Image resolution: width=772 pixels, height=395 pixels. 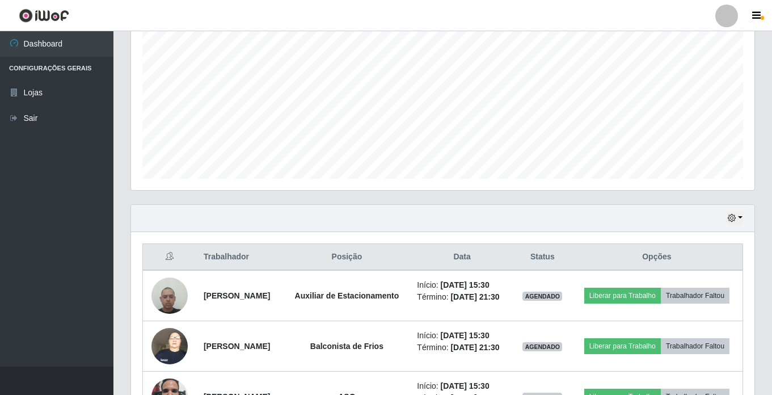 What do you see at coordinates (657, 257) in the screenshot?
I see `th: Opções` at bounding box center [657, 257].